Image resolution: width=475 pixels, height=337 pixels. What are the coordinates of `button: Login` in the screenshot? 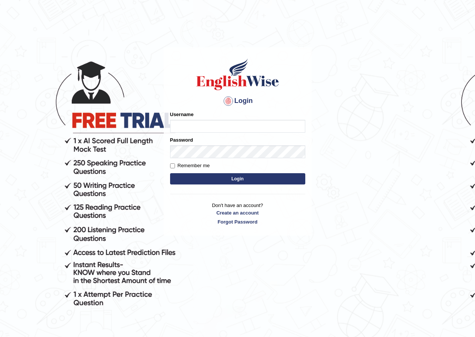 It's located at (238, 179).